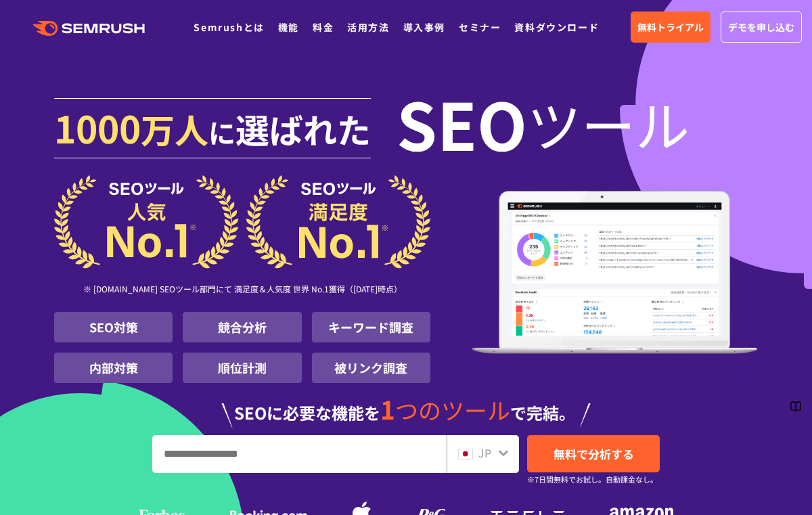  I want to click on small: ※7日間無料でお試し。自動課金なし。, so click(592, 479).